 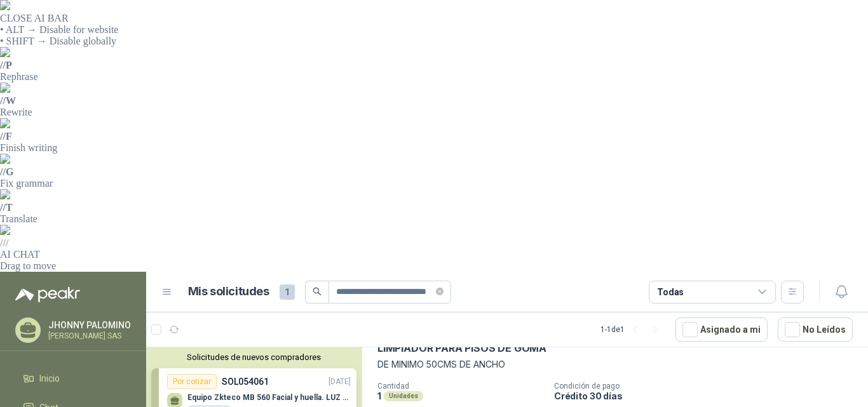 I want to click on span: 1, so click(x=287, y=293).